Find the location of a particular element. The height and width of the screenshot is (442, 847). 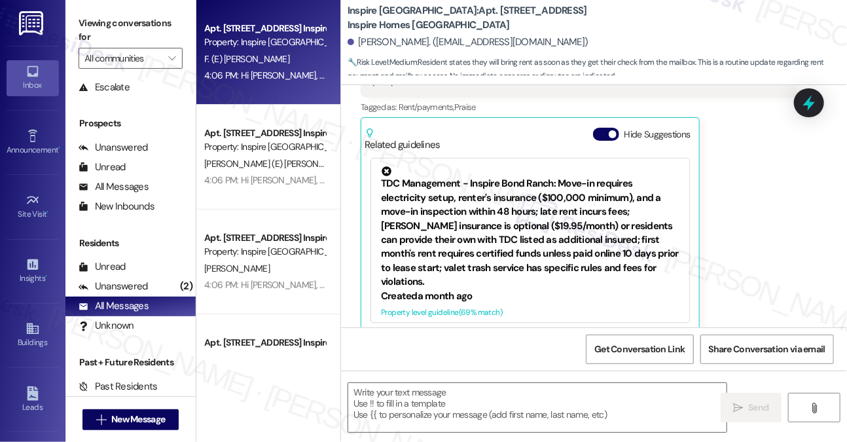

button: New Message is located at coordinates (131, 419).